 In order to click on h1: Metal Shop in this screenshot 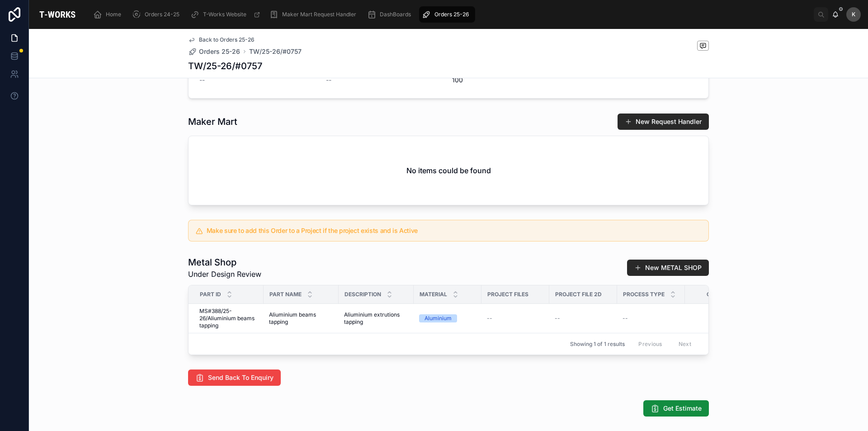, I will do `click(225, 263)`.